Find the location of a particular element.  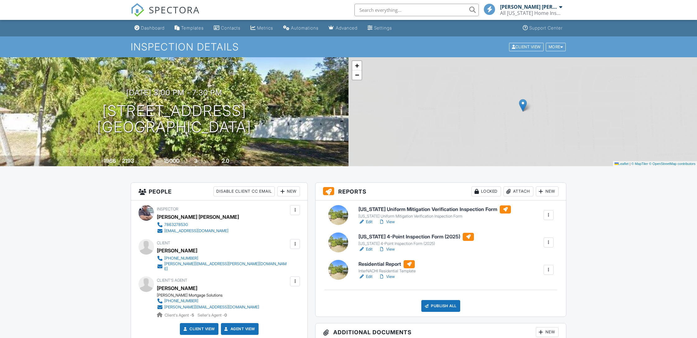

div: 2193 is located at coordinates (128, 161).